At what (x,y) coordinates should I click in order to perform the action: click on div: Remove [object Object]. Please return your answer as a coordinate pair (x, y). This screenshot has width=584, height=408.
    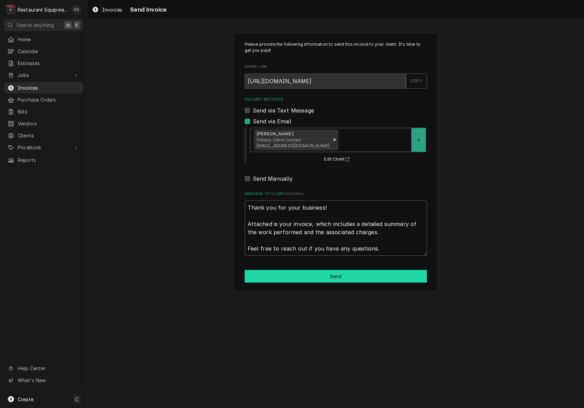
    Looking at the image, I should click on (334, 140).